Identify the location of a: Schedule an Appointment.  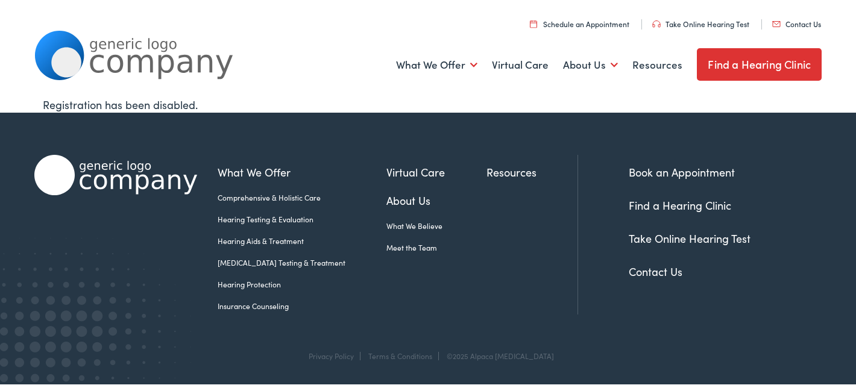
(579, 24).